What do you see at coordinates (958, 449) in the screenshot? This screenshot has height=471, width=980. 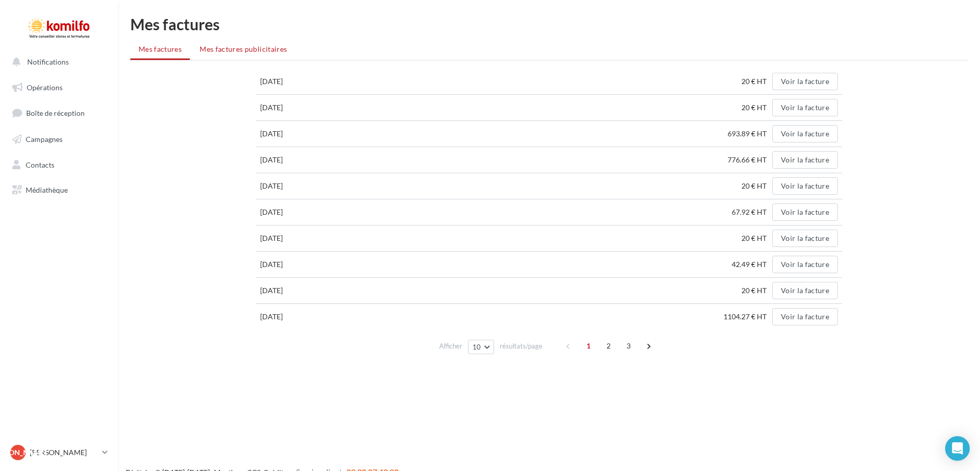 I see `div: Open Intercom Messenger` at bounding box center [958, 449].